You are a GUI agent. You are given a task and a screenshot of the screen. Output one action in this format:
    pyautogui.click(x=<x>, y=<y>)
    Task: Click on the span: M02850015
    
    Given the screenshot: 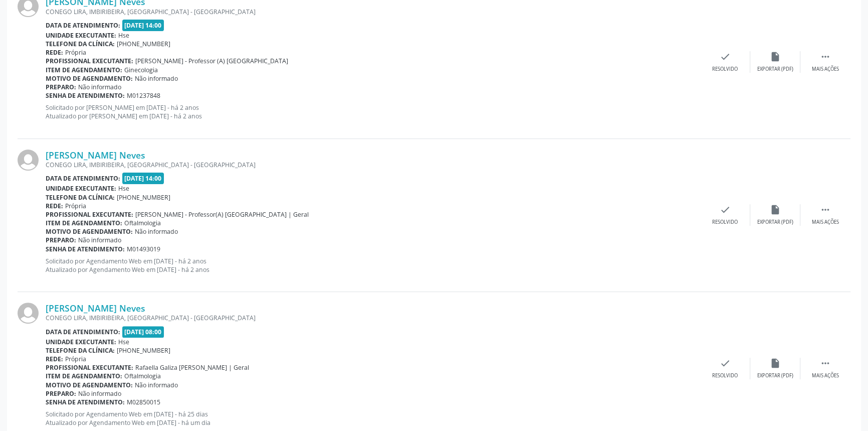 What is the action you would take?
    pyautogui.click(x=143, y=402)
    